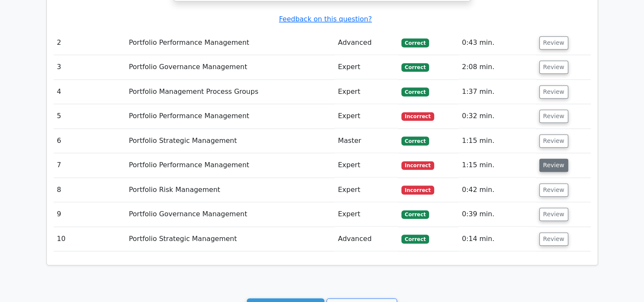 The image size is (644, 302). What do you see at coordinates (89, 190) in the screenshot?
I see `td: 8` at bounding box center [89, 190].